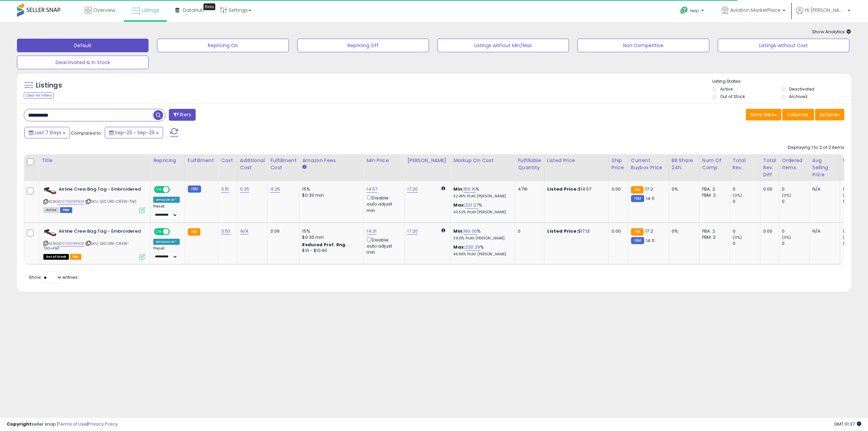 The height and width of the screenshot is (431, 868). What do you see at coordinates (71, 244) in the screenshot?
I see `a: B007GG9RNM` at bounding box center [71, 244].